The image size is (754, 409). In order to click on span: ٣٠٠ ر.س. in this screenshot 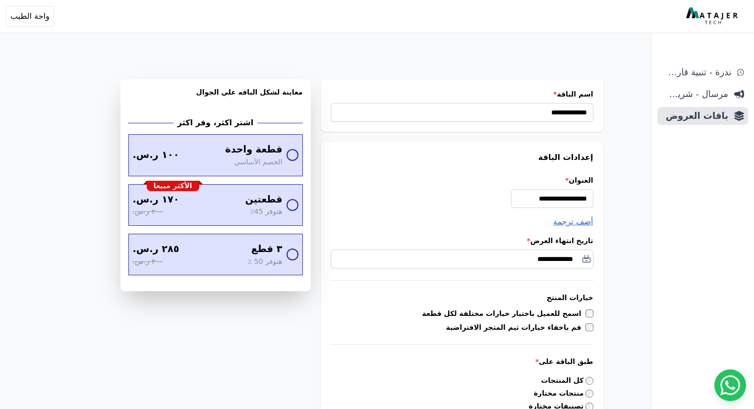, I will do `click(148, 262)`.